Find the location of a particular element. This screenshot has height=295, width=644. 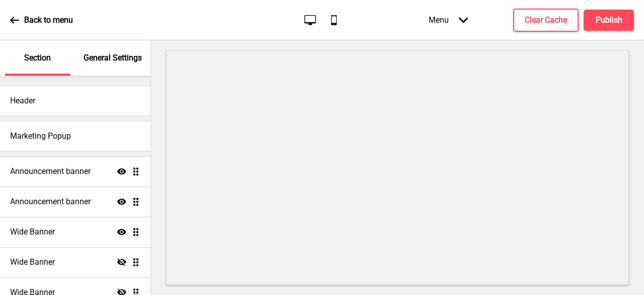

h4: Publish is located at coordinates (609, 20).